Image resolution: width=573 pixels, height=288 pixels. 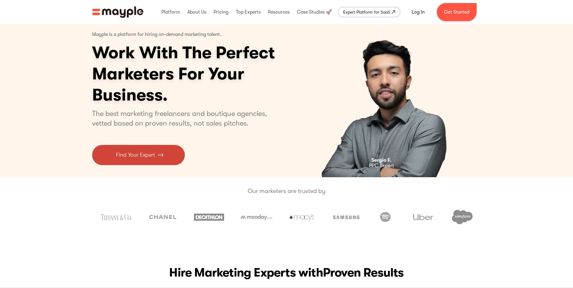 What do you see at coordinates (248, 12) in the screenshot?
I see `div: Top Experts` at bounding box center [248, 12].